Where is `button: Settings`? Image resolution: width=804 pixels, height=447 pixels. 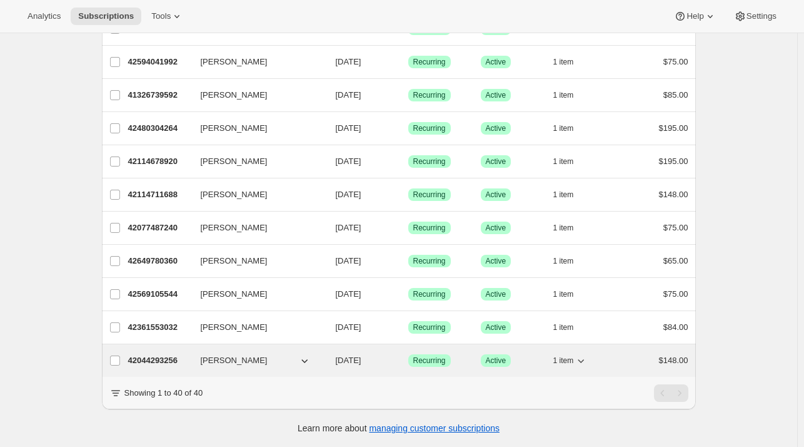 button: Settings is located at coordinates (756, 16).